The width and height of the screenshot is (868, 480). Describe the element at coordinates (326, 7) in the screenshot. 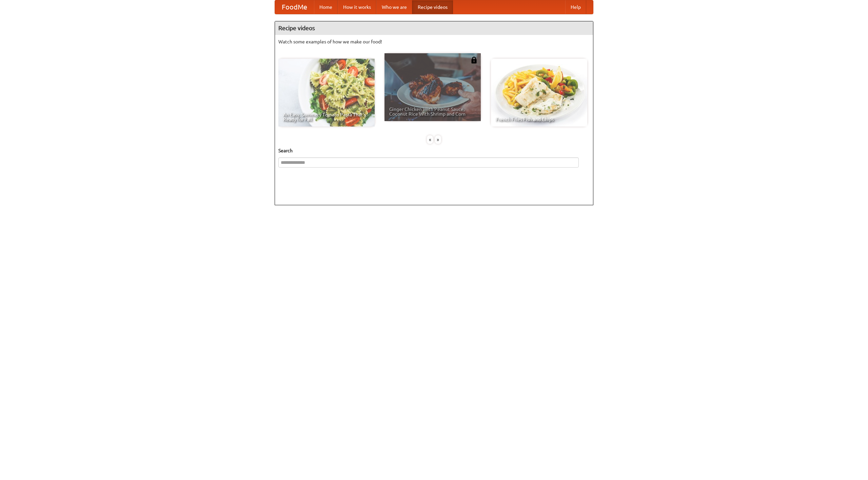

I see `a: Home` at that location.